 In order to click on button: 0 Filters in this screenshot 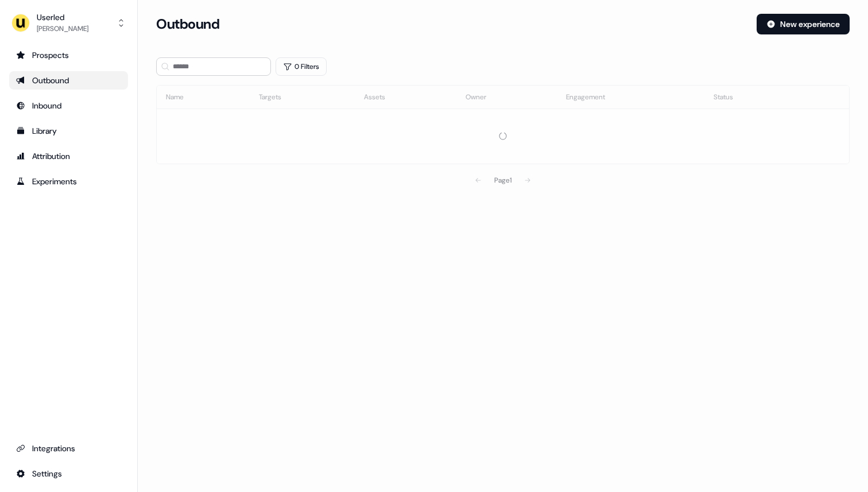, I will do `click(301, 67)`.